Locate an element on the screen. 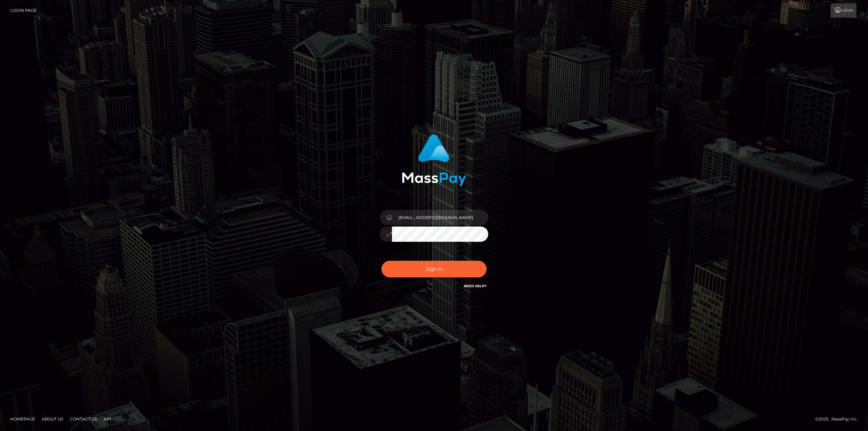 The image size is (868, 431). a: Login is located at coordinates (844, 11).